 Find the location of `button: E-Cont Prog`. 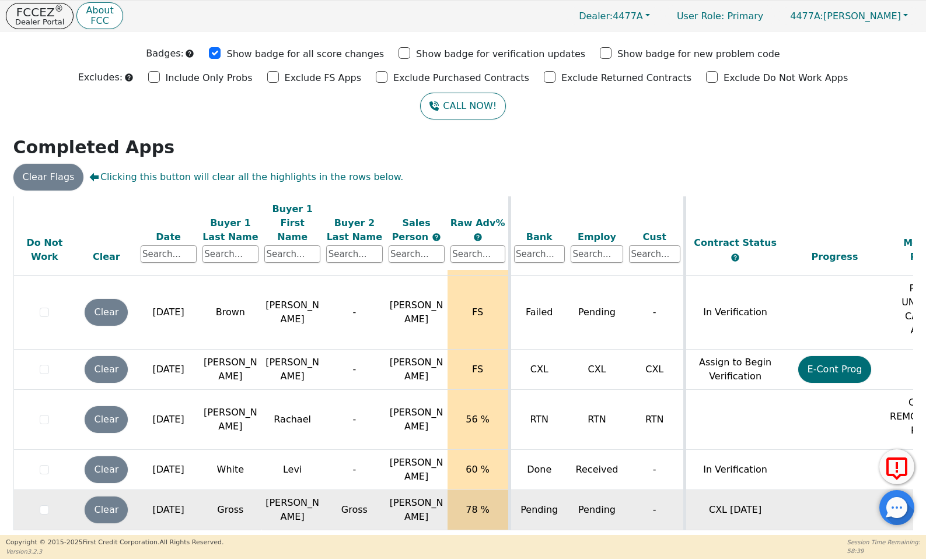

button: E-Cont Prog is located at coordinates (835, 370).